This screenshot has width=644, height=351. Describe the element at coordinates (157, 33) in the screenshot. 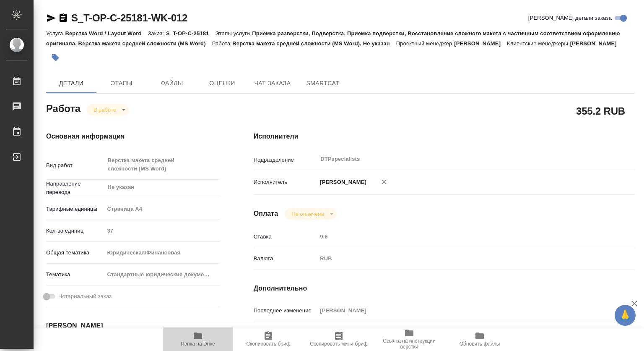

I see `p: Заказ:` at that location.